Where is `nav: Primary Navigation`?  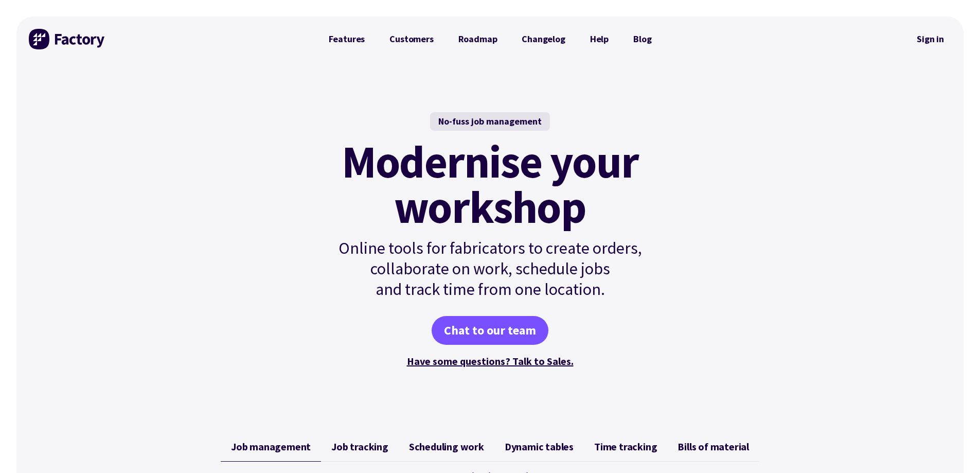
nav: Primary Navigation is located at coordinates (490, 39).